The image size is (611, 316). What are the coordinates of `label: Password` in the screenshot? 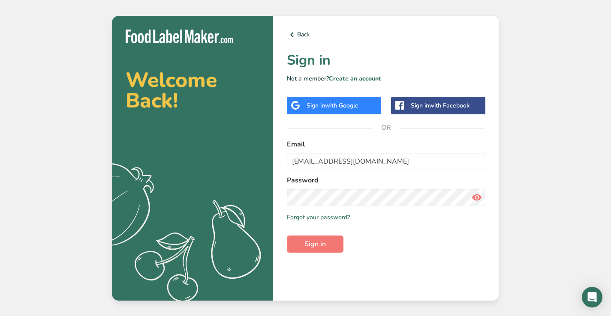 It's located at (386, 180).